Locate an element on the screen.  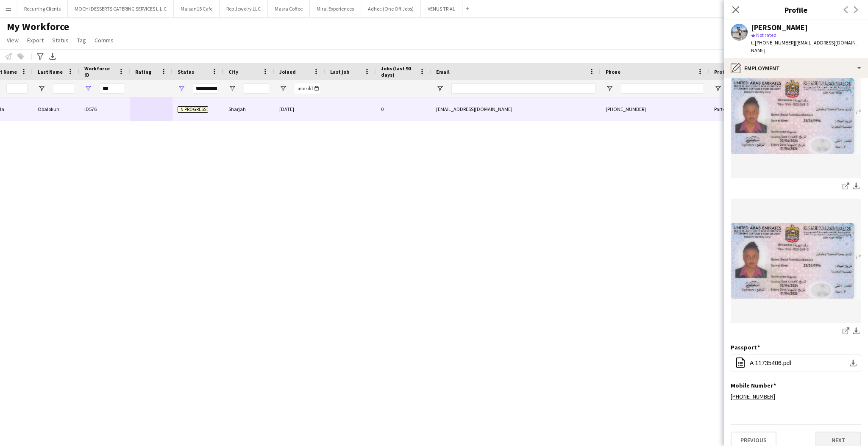
div: ID576 is located at coordinates (104, 109).